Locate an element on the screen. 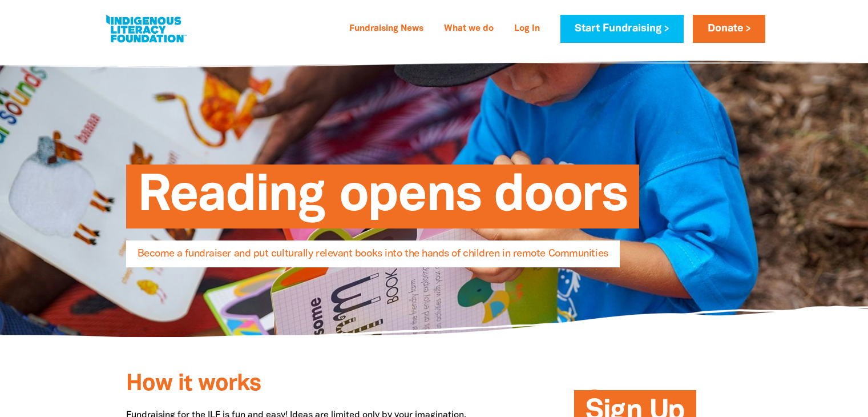  span: How it works is located at coordinates (193, 384).